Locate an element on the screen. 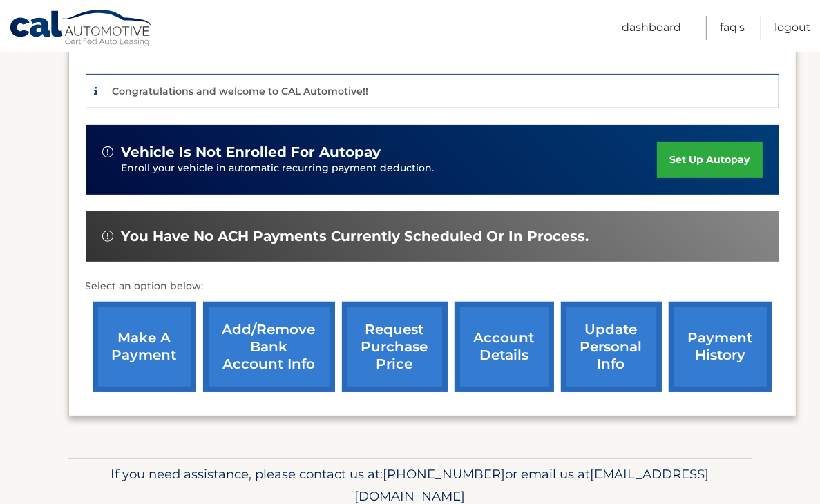  p: Select an option below: is located at coordinates (432, 286).